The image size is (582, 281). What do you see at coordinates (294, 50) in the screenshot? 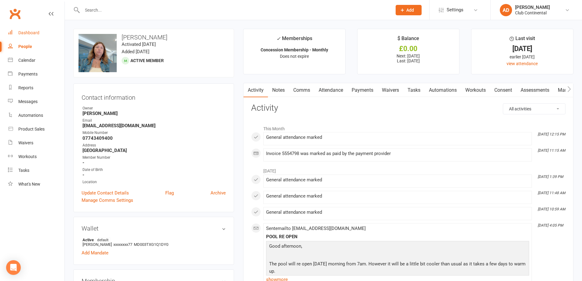
I see `strong: Concession Membership - Monthly` at bounding box center [294, 50].